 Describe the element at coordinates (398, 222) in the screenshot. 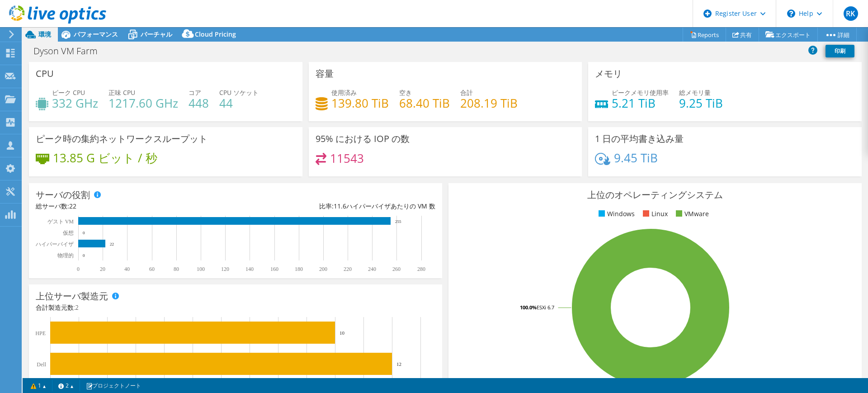

I see `text: 255` at that location.